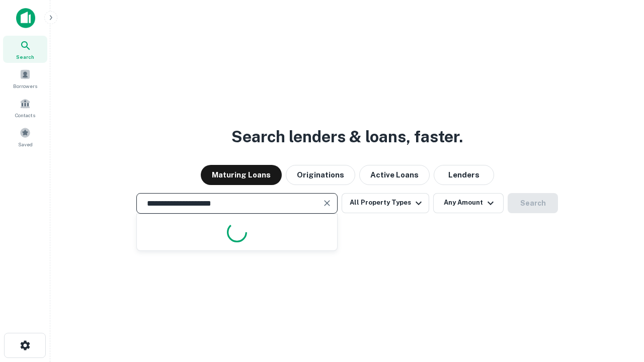 Image resolution: width=644 pixels, height=362 pixels. Describe the element at coordinates (26, 18) in the screenshot. I see `img: capitalize-icon.png` at that location.